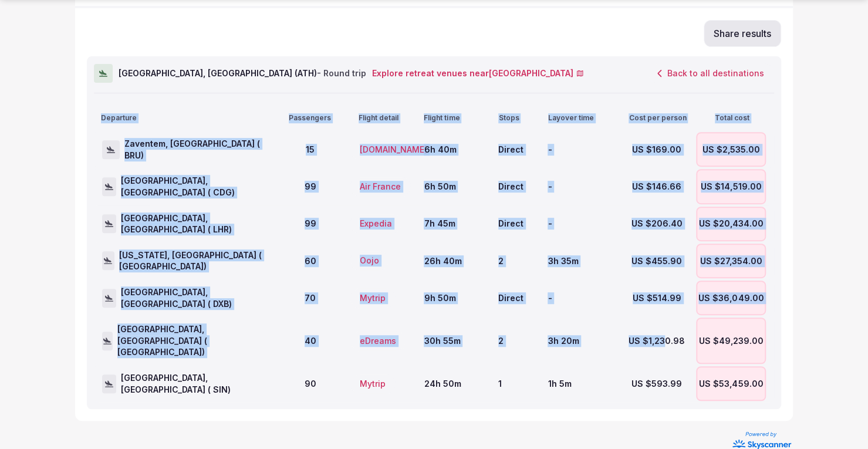  I want to click on div: 6h 50m, so click(458, 186).